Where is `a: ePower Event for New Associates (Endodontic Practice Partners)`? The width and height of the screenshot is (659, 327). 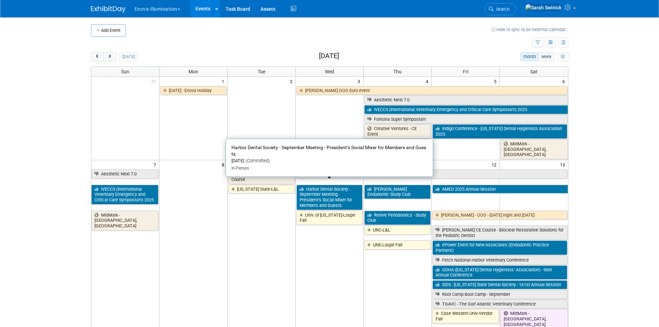 a: ePower Event for New Associates (Endodontic Practice Partners) is located at coordinates (499, 247).